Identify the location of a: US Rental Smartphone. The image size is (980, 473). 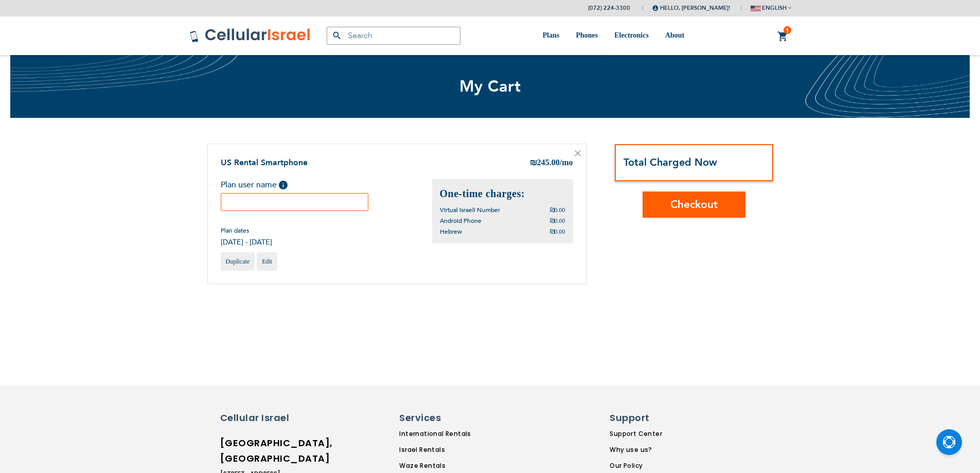
(264, 163).